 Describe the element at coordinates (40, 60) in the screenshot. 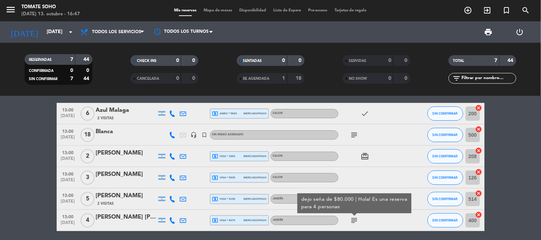

I see `span: RESERVADAS` at that location.